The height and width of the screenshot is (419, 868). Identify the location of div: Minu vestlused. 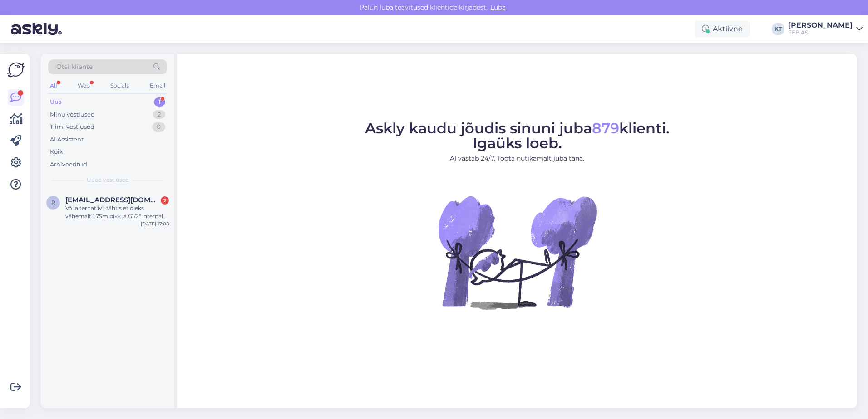
(72, 114).